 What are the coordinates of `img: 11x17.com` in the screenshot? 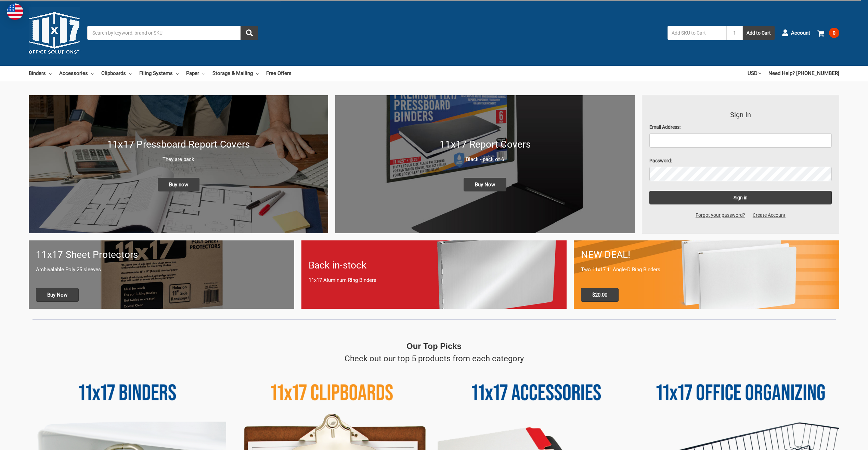 It's located at (54, 32).